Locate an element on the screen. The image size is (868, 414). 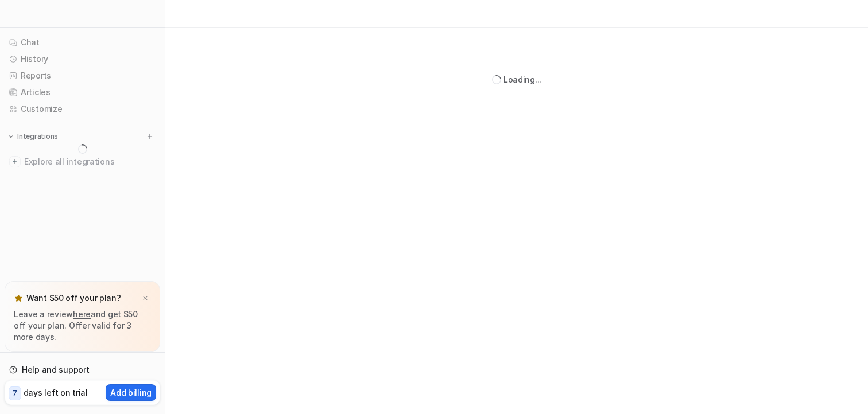
a: Customize is located at coordinates (82, 109).